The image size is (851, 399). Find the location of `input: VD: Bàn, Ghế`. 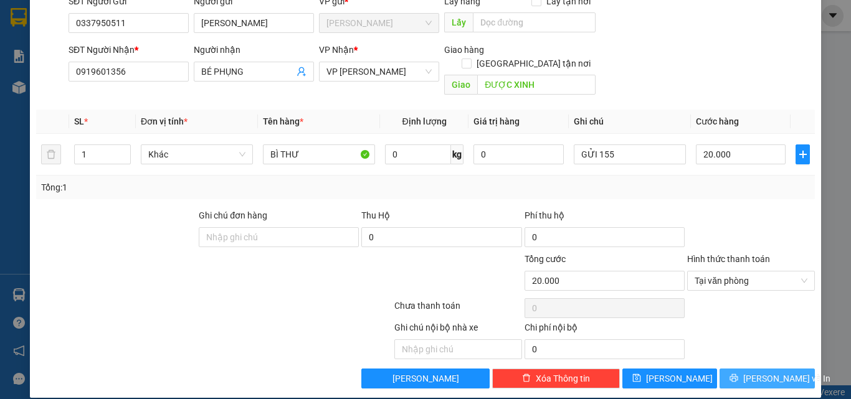

input: VD: Bàn, Ghế is located at coordinates (319, 154).